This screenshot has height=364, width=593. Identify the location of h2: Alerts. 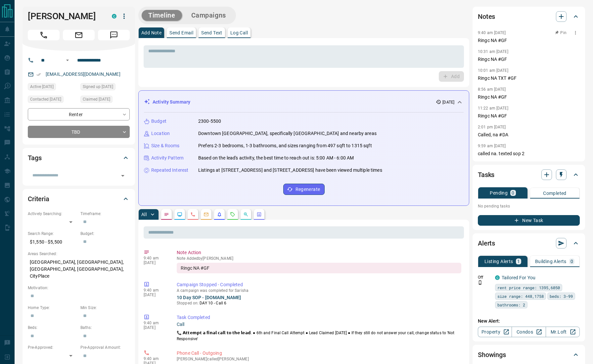
(486, 243).